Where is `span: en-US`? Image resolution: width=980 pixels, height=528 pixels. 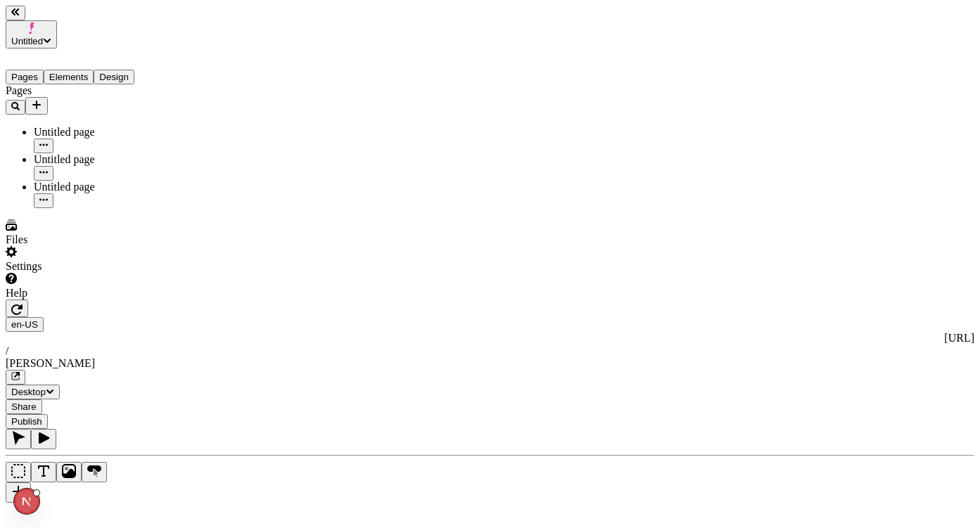
span: en-US is located at coordinates (25, 324).